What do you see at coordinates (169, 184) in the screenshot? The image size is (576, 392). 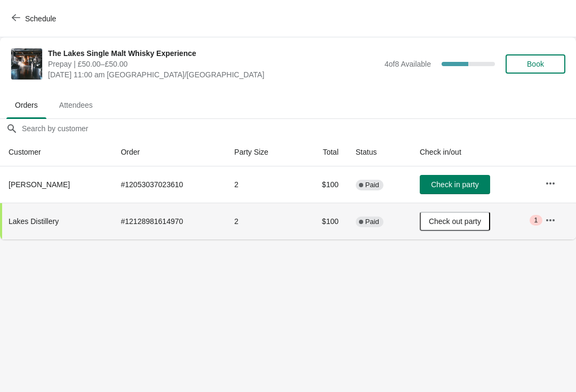 I see `td: # 12053037023610` at bounding box center [169, 184].